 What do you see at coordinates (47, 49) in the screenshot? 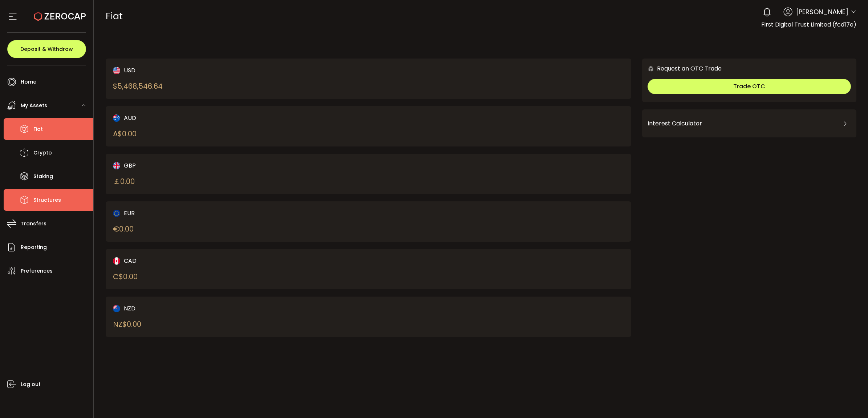
I see `button: Deposit & Withdraw` at bounding box center [47, 49].